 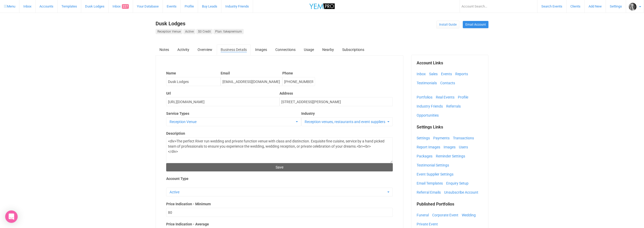 What do you see at coordinates (286, 50) in the screenshot?
I see `a: Connections` at bounding box center [286, 50].